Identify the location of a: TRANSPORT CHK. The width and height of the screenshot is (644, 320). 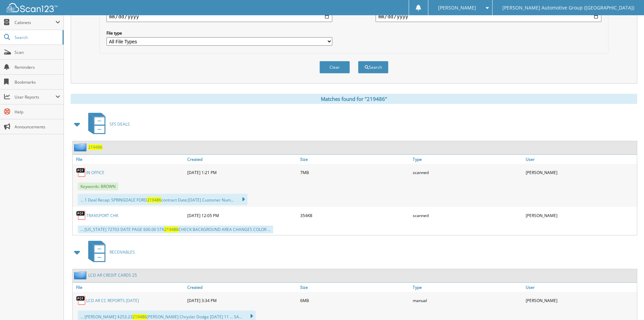
(102, 215).